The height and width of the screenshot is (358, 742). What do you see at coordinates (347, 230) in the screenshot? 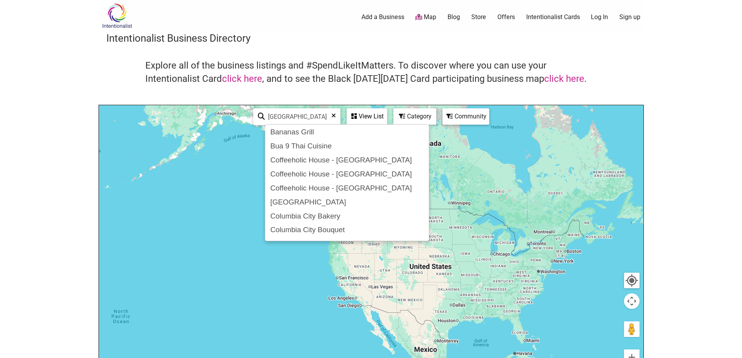
I see `div: Columbia City Bouquet` at bounding box center [347, 230].